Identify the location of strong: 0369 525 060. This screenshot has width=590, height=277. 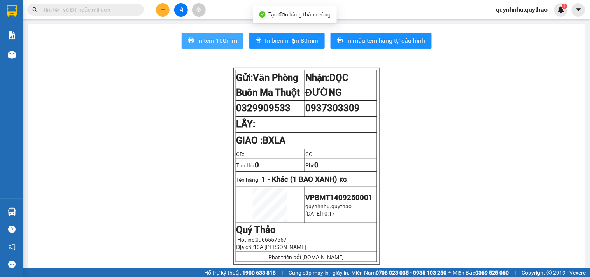
(493, 273).